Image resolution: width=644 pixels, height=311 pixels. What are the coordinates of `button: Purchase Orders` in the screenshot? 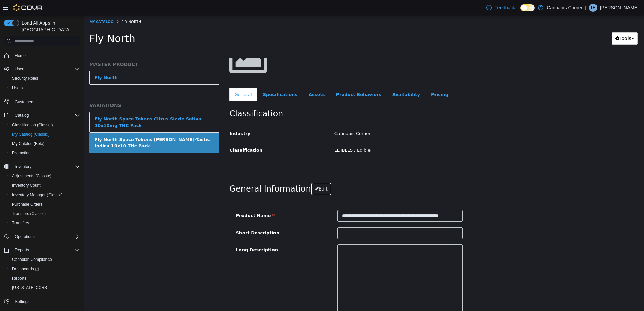 It's located at (45, 204).